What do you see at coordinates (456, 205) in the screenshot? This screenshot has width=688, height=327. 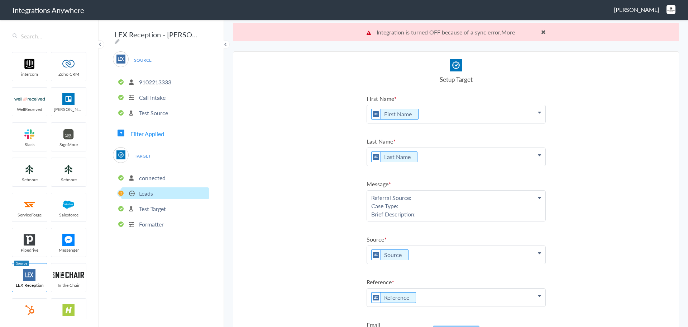 I see `p: Referral Source: Case Type: Brief Description:` at bounding box center [456, 205].